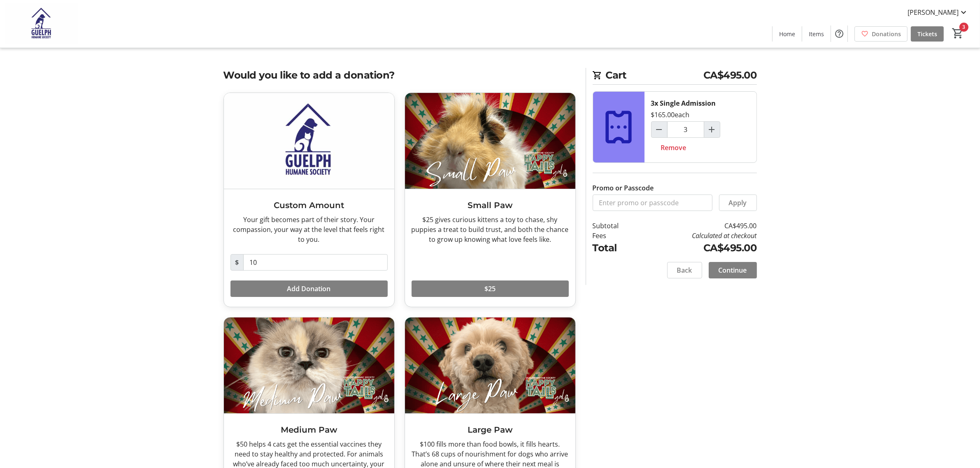 This screenshot has width=980, height=468. What do you see at coordinates (786, 33) in the screenshot?
I see `a: Home` at bounding box center [786, 33].